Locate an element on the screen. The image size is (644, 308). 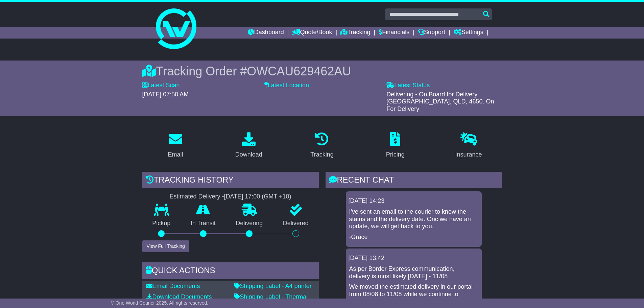
p: In Transit is located at coordinates (203, 224).